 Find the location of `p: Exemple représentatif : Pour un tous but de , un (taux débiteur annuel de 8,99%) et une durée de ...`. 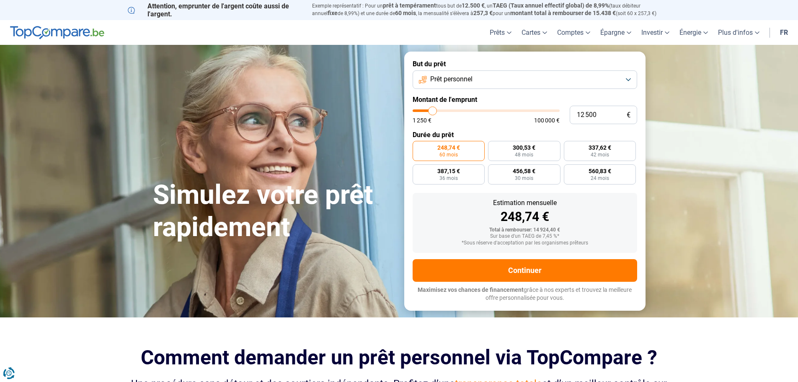

p: Exemple représentatif : Pour un tous but de , un (taux débiteur annuel de 8,99%) et une durée de ... is located at coordinates (491, 10).